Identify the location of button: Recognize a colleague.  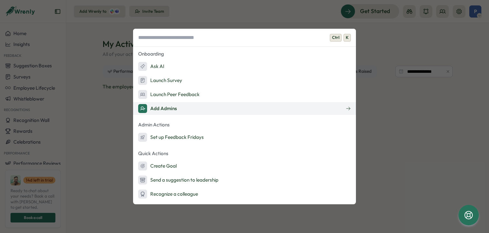
(245, 194).